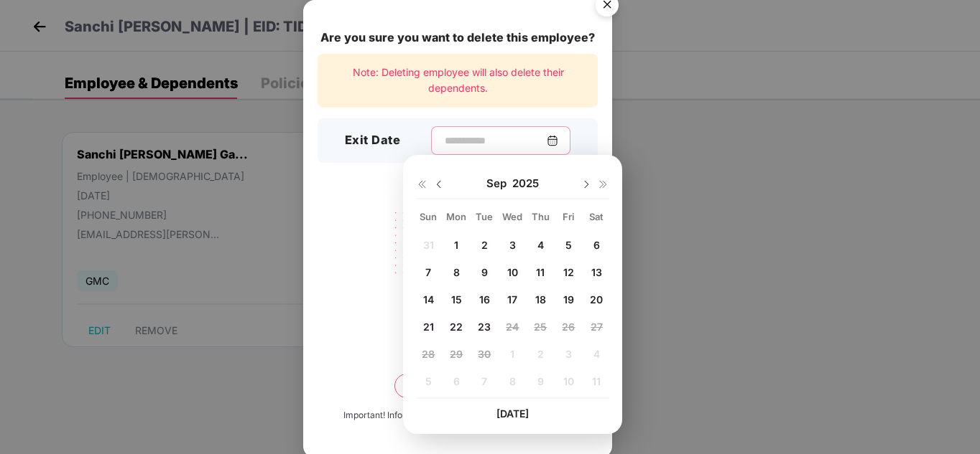 Image resolution: width=980 pixels, height=454 pixels. I want to click on div: Important! Information once deleted, can’t be recovered., so click(458, 416).